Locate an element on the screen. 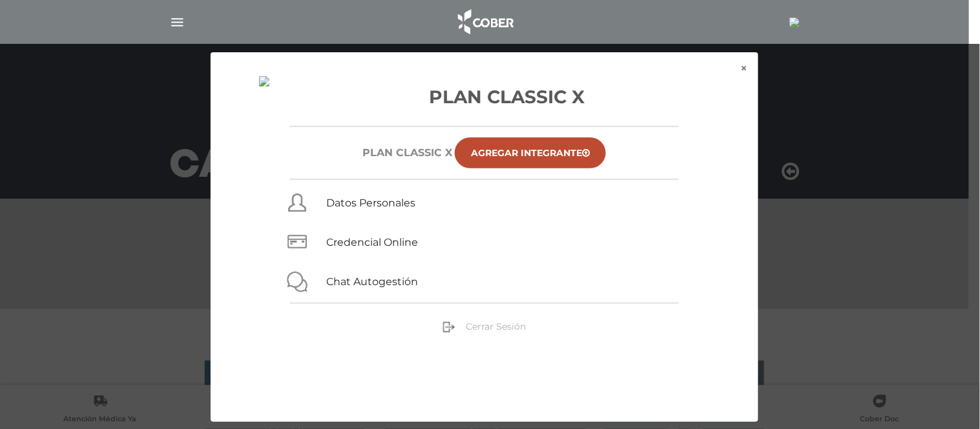 This screenshot has height=429, width=980. a: Agregar Integrante is located at coordinates (530, 153).